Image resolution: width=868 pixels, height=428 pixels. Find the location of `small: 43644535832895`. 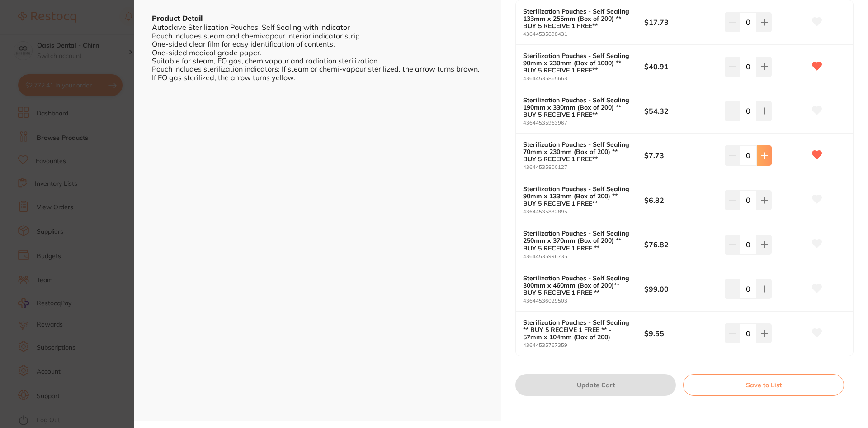

small: 43644535832895 is located at coordinates (584, 211).